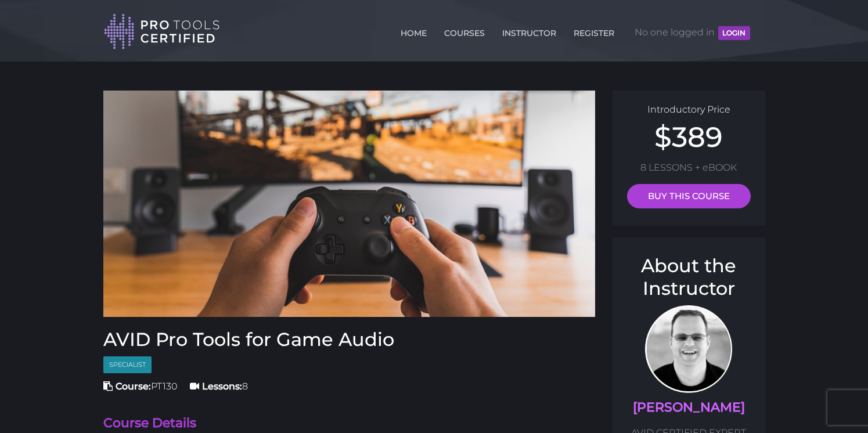 The image size is (868, 433). What do you see at coordinates (688, 196) in the screenshot?
I see `a: BUY THIS COURSE` at bounding box center [688, 196].